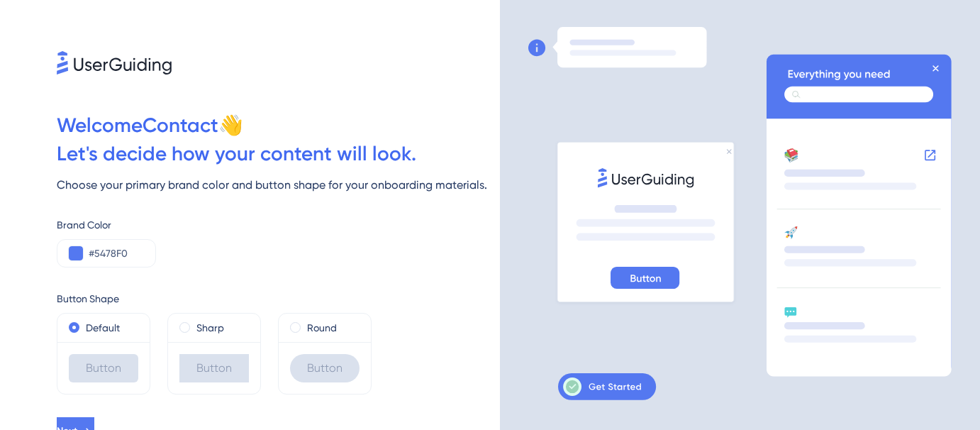 The height and width of the screenshot is (430, 980). I want to click on div: Choose your primary brand color and button shape for your onboarding materials., so click(278, 185).